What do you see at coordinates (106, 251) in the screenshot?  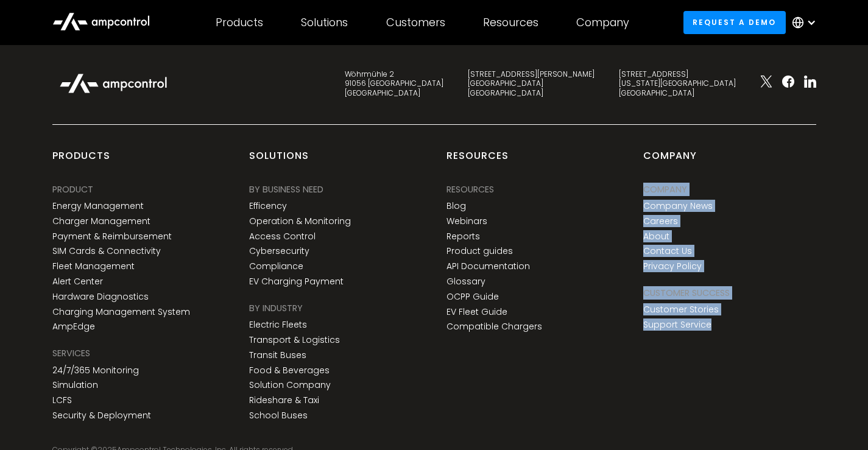 I see `a: SIM Cards & Connectivity` at bounding box center [106, 251].